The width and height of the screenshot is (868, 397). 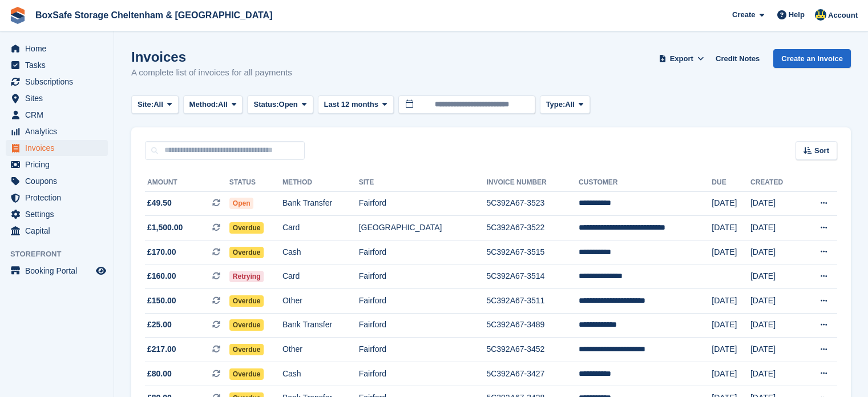 What do you see at coordinates (682, 59) in the screenshot?
I see `span: Export` at bounding box center [682, 59].